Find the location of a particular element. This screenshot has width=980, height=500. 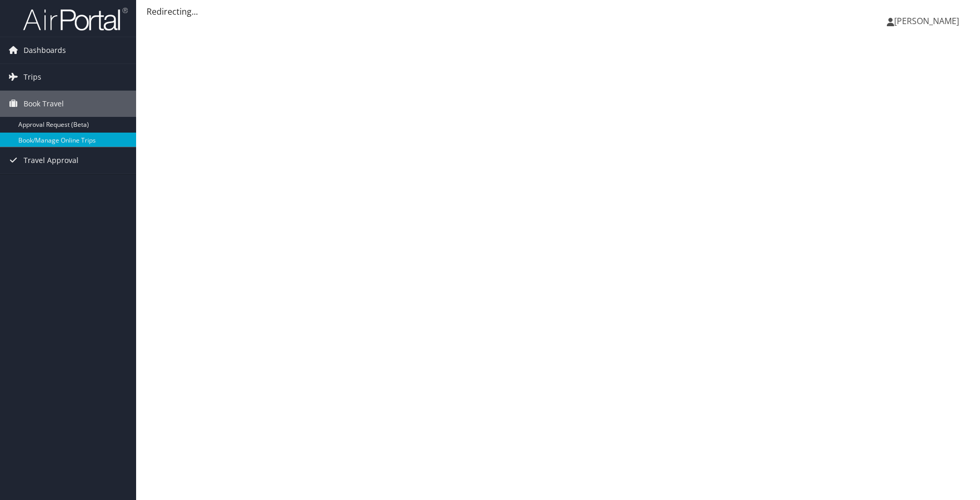

img: airportal-logo.png is located at coordinates (75, 19).